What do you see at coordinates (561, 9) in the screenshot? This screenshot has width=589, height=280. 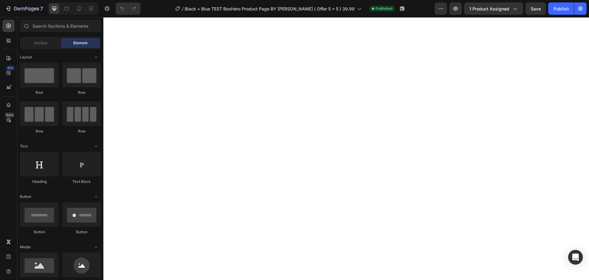 I see `button: Publish` at bounding box center [561, 9].